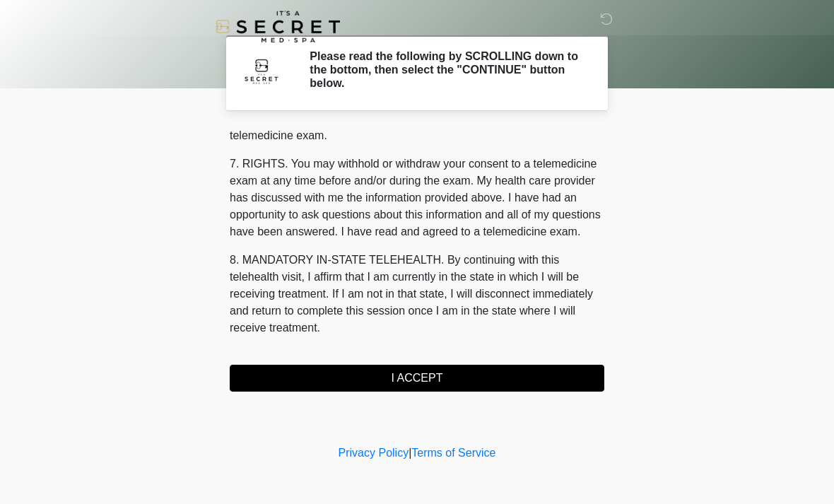 Image resolution: width=834 pixels, height=504 pixels. Describe the element at coordinates (374, 453) in the screenshot. I see `a: Privacy Policy` at that location.